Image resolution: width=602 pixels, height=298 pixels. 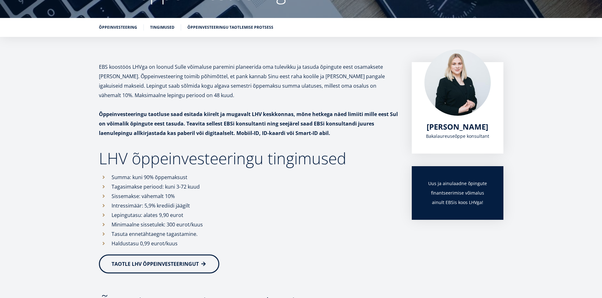 I want to click on li: Tagasimakse periood: kuni 3-72 kuud, so click(x=249, y=187).